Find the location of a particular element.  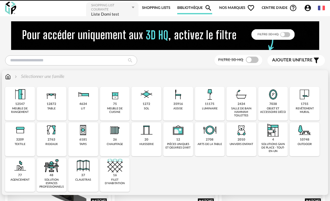

div: agencement is located at coordinates (20, 180).